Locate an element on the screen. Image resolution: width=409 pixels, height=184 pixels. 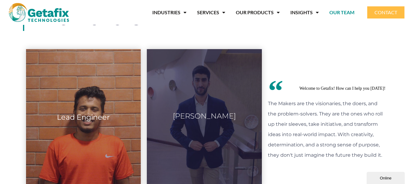
nav: Menu is located at coordinates (218, 12).